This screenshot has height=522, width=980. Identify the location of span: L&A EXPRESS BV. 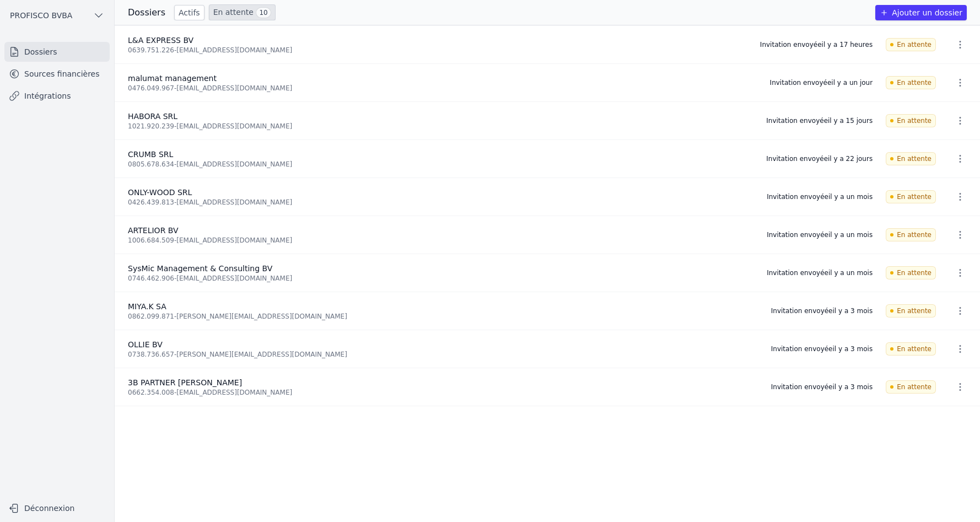
(160, 40).